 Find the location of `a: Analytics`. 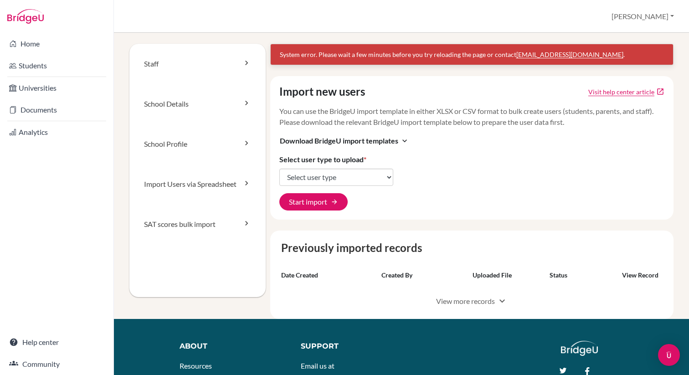

a: Analytics is located at coordinates (56, 132).